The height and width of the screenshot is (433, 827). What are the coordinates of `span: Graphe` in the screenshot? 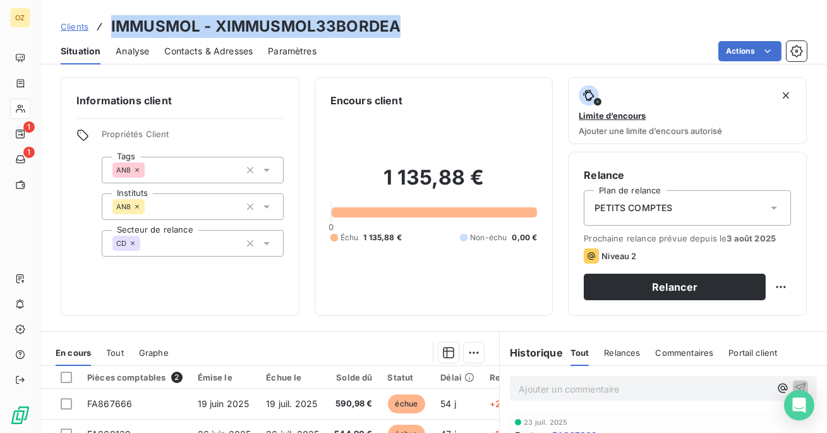 It's located at (154, 353).